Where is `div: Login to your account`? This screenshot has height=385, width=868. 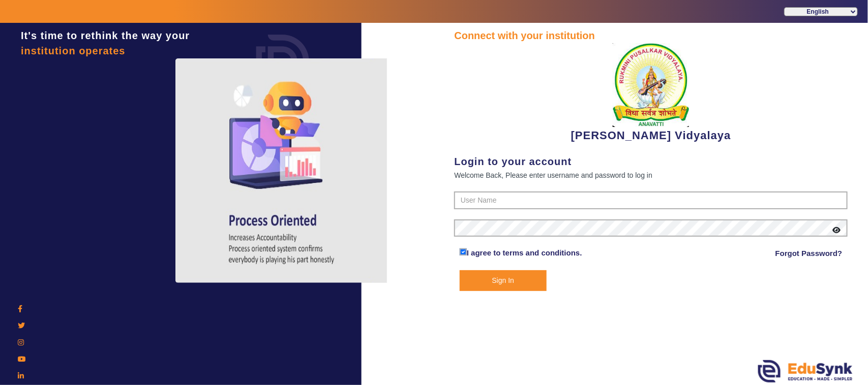
div: Login to your account is located at coordinates (651, 161).